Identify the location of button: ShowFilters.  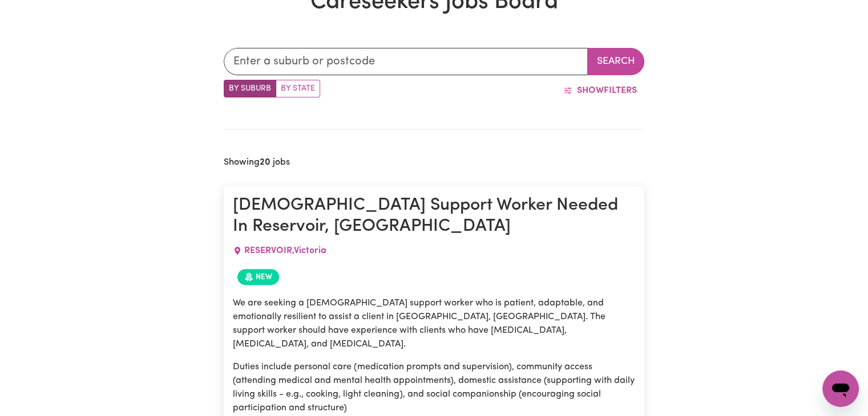
(600, 91).